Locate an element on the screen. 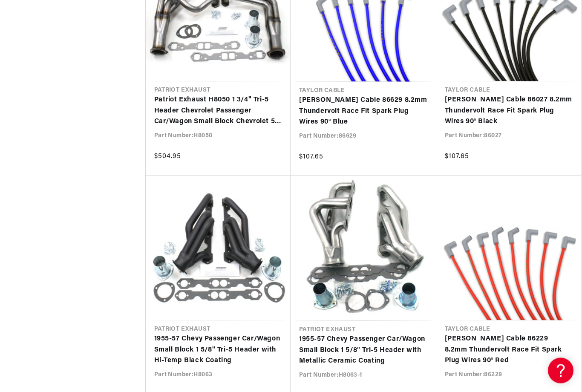  a: 1955-57 Chevy Passenger Car/Wagon Small Block 1 5/8" Tri-5 Header with Hi-Temp Black Coating is located at coordinates (218, 350).